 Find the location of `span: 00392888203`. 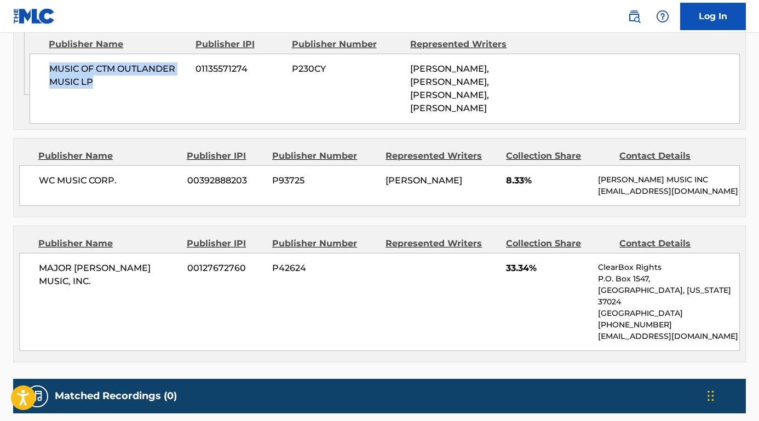

span: 00392888203 is located at coordinates (226, 181).